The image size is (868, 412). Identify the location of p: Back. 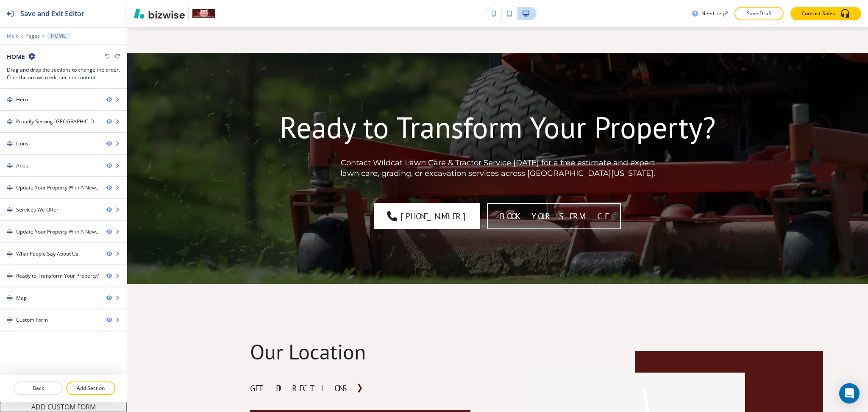
(38, 388).